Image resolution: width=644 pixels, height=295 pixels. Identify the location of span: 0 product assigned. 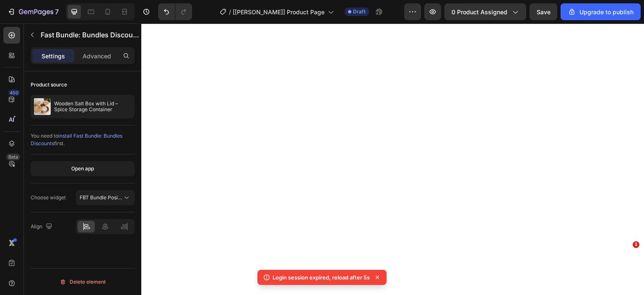
(479, 12).